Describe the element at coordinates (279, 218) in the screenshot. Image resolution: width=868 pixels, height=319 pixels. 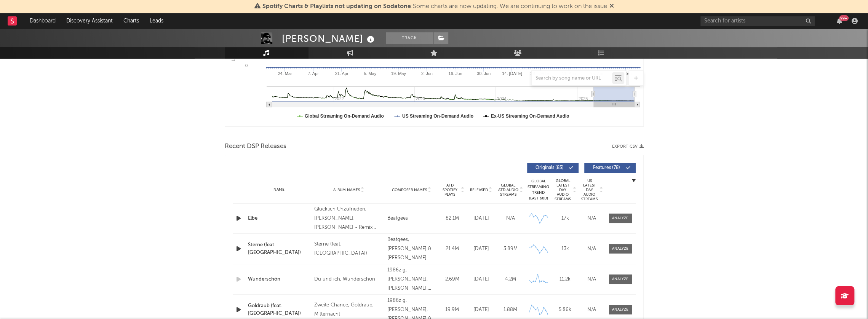
I see `div: Elbe` at that location.